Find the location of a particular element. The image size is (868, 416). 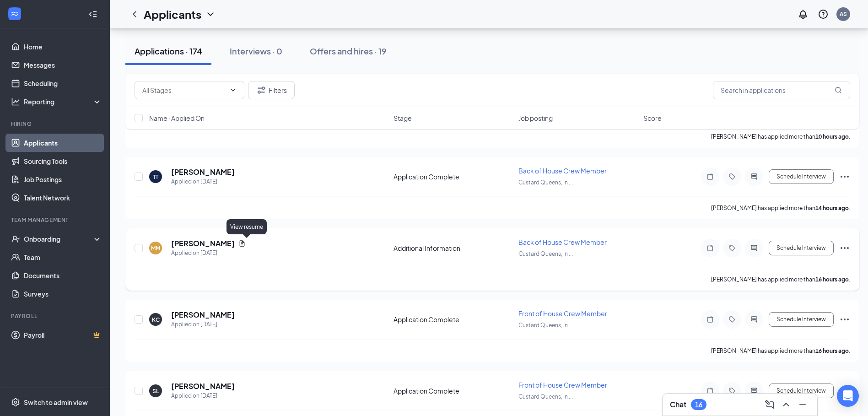

a: PayrollCrown is located at coordinates (63, 335).